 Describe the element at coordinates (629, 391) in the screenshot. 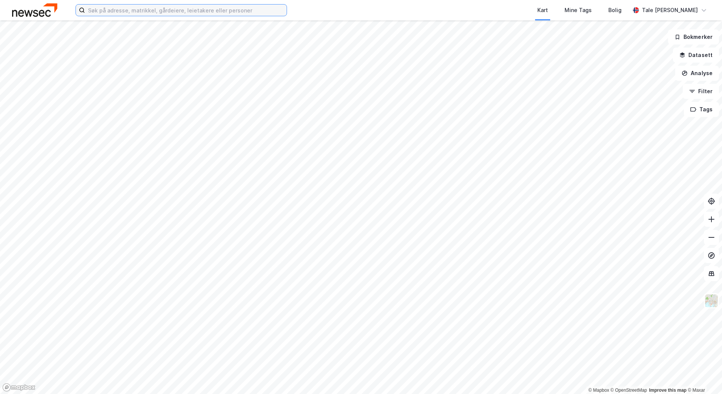

I see `a: OpenStreetMap` at that location.